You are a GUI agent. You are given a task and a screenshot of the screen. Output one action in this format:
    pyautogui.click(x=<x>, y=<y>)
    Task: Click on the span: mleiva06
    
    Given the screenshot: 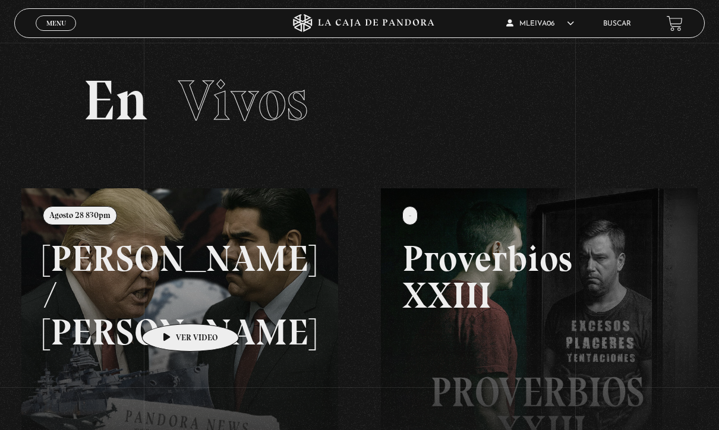 What is the action you would take?
    pyautogui.click(x=540, y=24)
    